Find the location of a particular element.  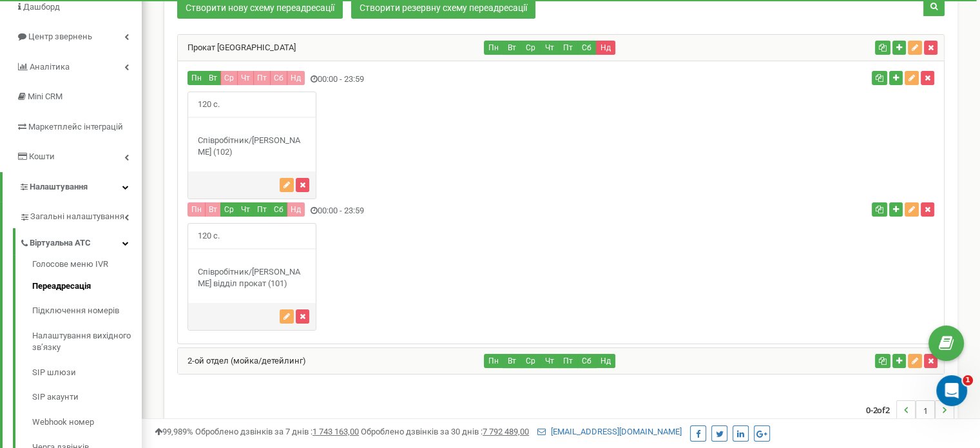

a: Налаштування вихідного зв’язку is located at coordinates (87, 342).